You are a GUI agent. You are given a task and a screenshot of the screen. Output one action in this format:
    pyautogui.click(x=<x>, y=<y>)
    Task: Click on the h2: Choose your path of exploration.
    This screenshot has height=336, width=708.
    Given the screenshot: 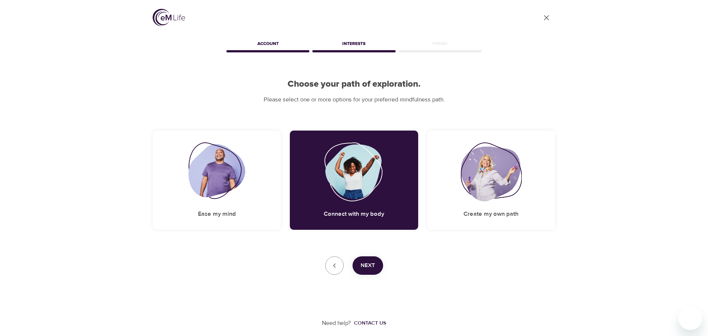 What is the action you would take?
    pyautogui.click(x=354, y=84)
    